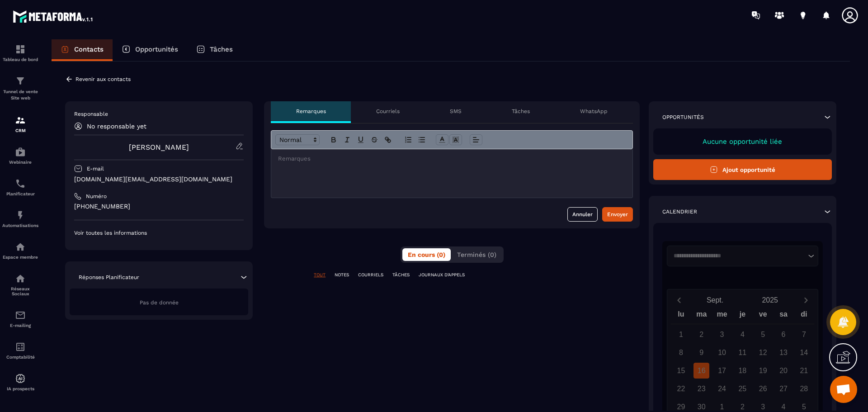  I want to click on p: Réseaux Sociaux, so click(21, 291).